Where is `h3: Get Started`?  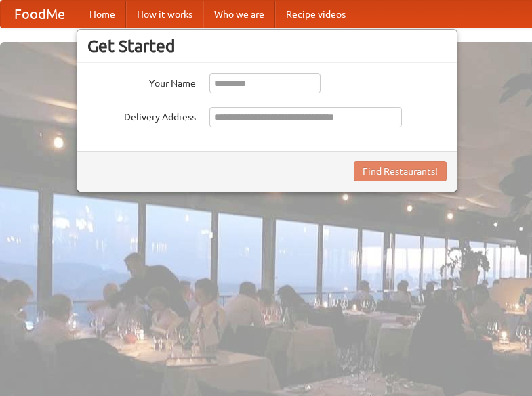 h3: Get Started is located at coordinates (267, 46).